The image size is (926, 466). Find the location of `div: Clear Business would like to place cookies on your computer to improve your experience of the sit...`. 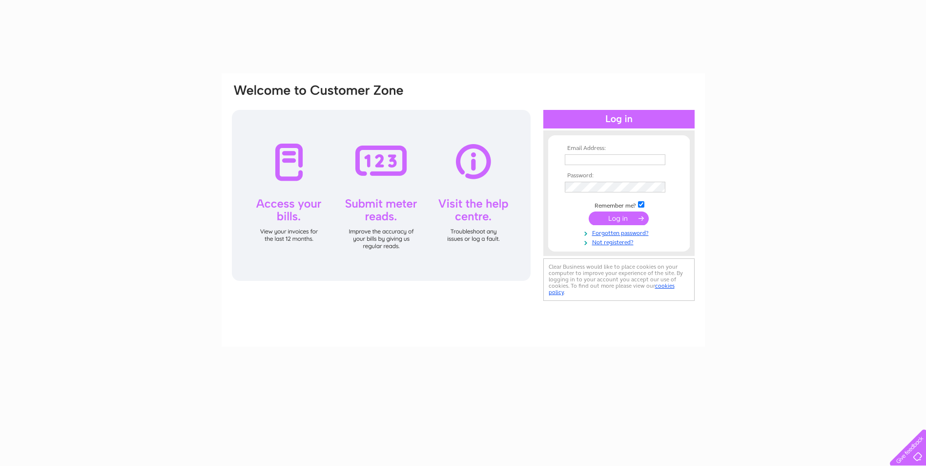

div: Clear Business would like to place cookies on your computer to improve your experience of the sit... is located at coordinates (619, 279).